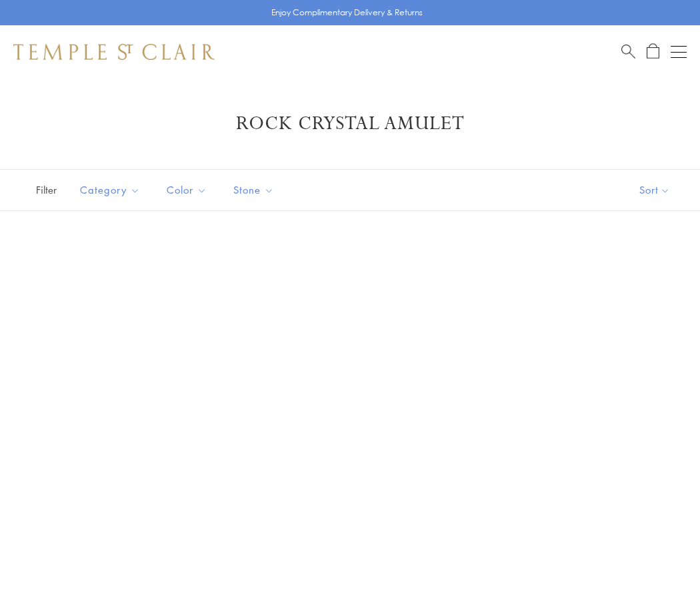  What do you see at coordinates (187, 190) in the screenshot?
I see `button: Color` at bounding box center [187, 190].